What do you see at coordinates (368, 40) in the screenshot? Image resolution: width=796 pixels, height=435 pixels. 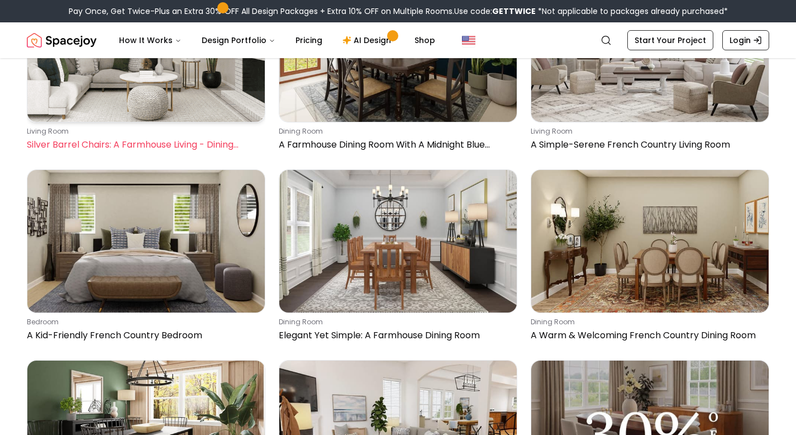 I see `a: AI Design` at bounding box center [368, 40].